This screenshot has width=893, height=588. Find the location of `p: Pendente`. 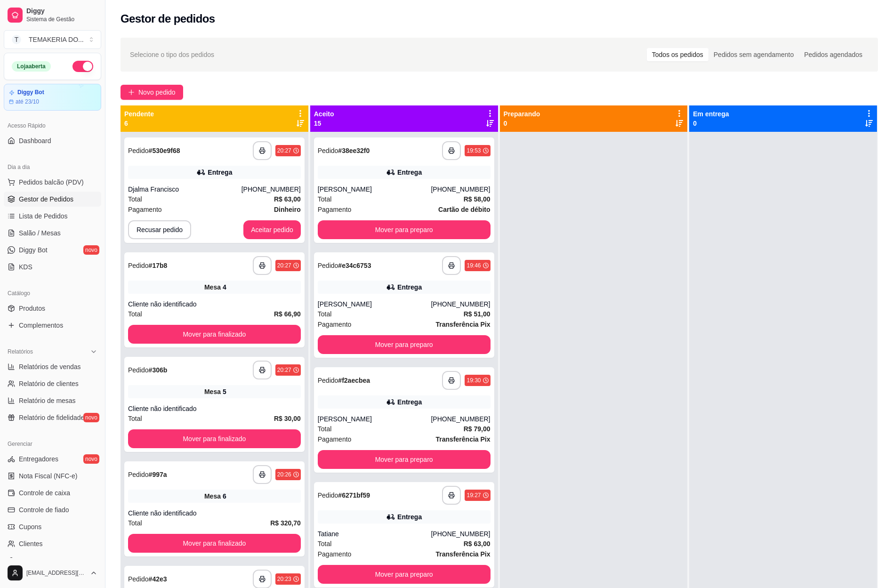

p: Pendente is located at coordinates (139, 114).